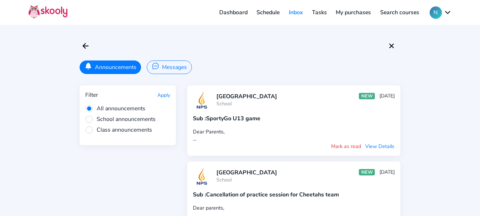 Image resolution: width=480 pixels, height=216 pixels. What do you see at coordinates (92, 95) in the screenshot?
I see `div: Filter` at bounding box center [92, 95].